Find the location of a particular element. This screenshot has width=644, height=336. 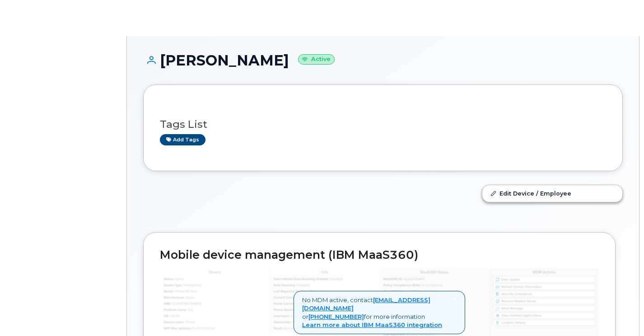

h2: Mobile device management (IBM MaaS360) is located at coordinates (380, 255).